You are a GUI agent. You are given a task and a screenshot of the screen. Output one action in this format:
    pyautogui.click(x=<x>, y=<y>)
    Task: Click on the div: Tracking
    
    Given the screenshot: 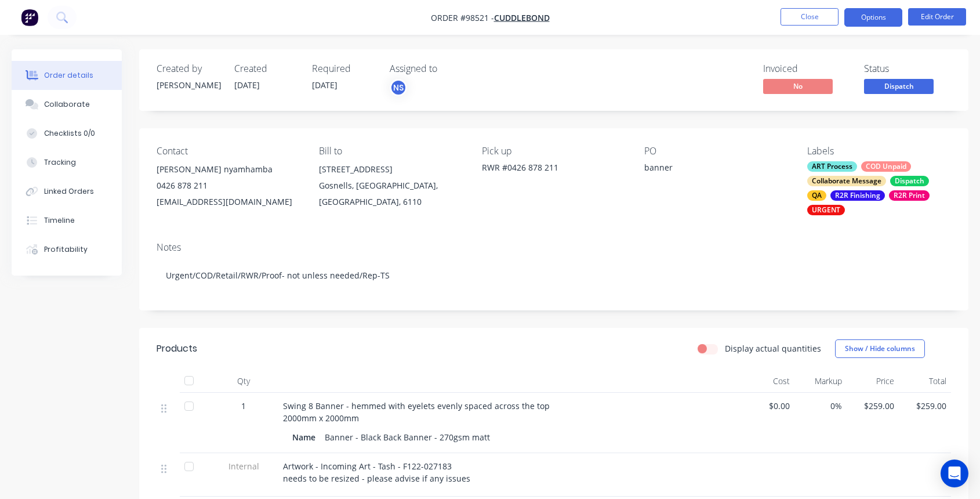 What is the action you would take?
    pyautogui.click(x=60, y=162)
    